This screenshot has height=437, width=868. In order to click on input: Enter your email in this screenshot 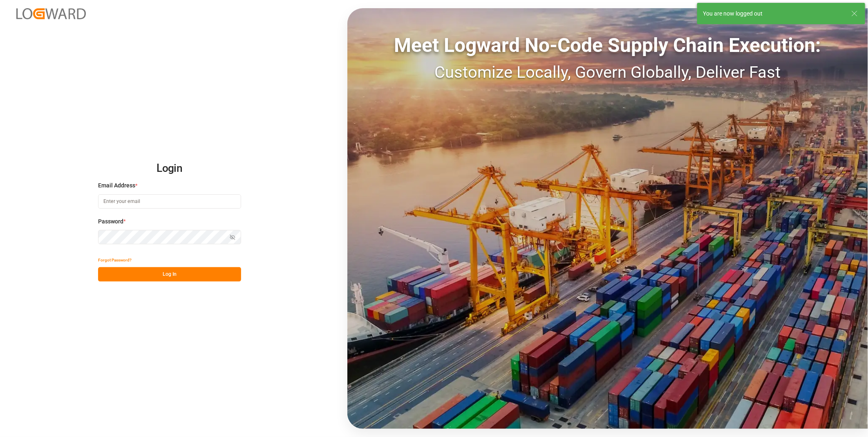, I will do `click(169, 201)`.